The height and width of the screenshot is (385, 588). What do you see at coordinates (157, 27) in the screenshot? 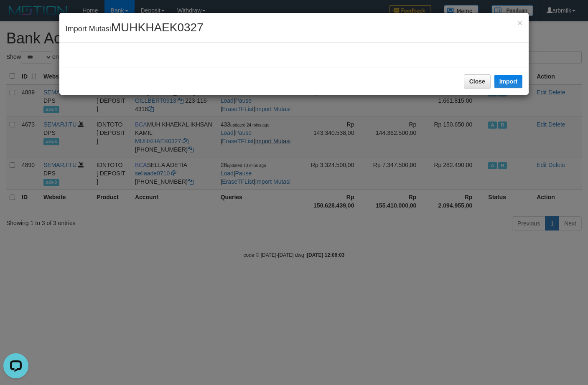
I see `span: MUHKHAEK0327` at bounding box center [157, 27].